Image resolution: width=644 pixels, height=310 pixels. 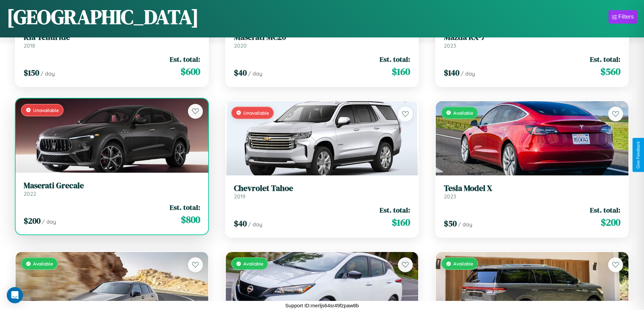 What do you see at coordinates (532, 188) in the screenshot?
I see `h3: Tesla Model X` at bounding box center [532, 188].